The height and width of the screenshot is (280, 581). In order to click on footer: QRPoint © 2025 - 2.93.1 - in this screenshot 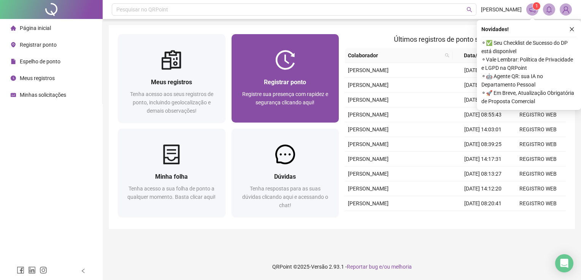, I will do `click(342, 267)`.